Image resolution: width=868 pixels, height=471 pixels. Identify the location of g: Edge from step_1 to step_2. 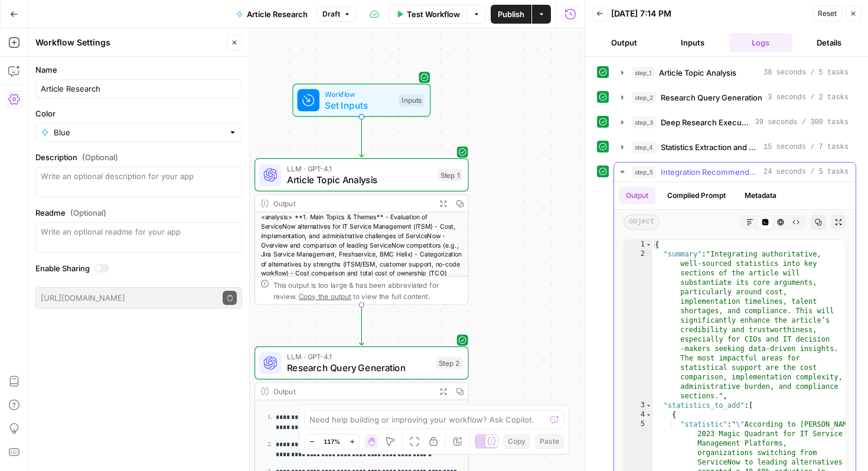
(361, 325).